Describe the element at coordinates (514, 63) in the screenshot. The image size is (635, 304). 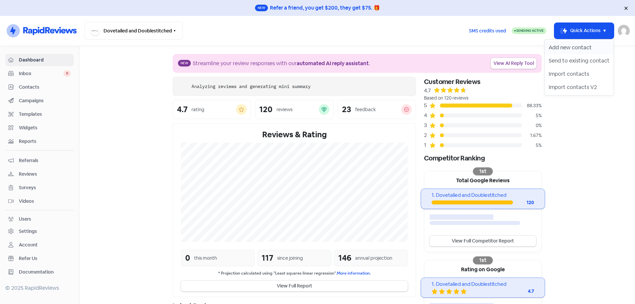
I see `a: View AI Reply Tool` at that location.